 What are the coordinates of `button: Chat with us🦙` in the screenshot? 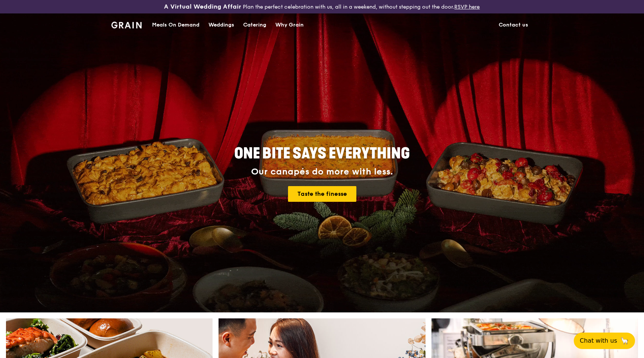 It's located at (605, 341).